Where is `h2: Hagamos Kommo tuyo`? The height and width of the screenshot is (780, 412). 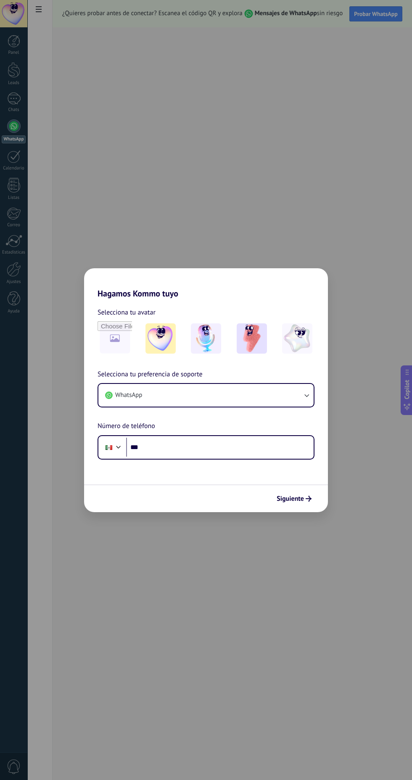
h2: Hagamos Kommo tuyo is located at coordinates (206, 284).